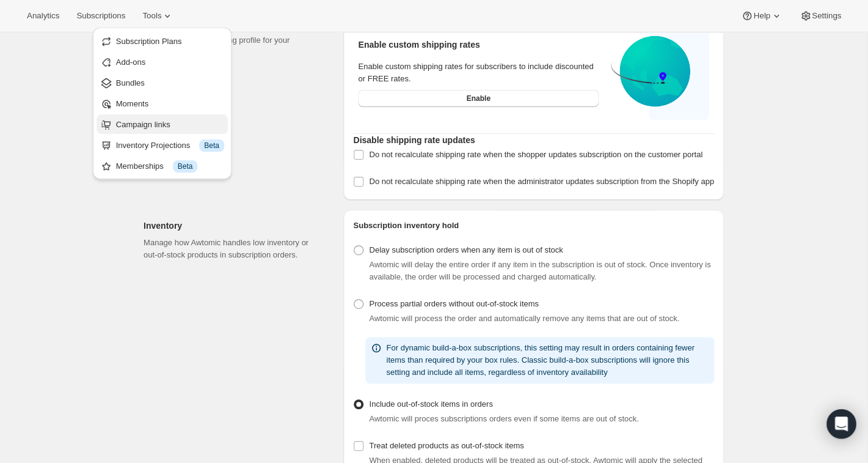  I want to click on h2: Enable custom shipping rates, so click(478, 44).